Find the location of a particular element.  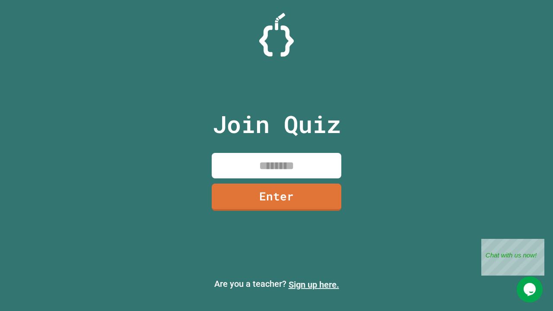

img: Logo.svg is located at coordinates (277, 35).